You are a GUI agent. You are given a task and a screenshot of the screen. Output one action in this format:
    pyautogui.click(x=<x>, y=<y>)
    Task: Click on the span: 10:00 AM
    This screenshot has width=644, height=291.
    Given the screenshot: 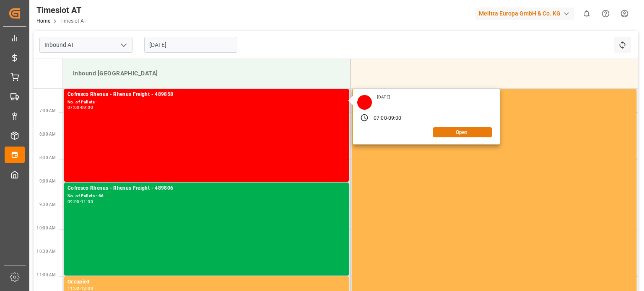 What is the action you would take?
    pyautogui.click(x=46, y=228)
    